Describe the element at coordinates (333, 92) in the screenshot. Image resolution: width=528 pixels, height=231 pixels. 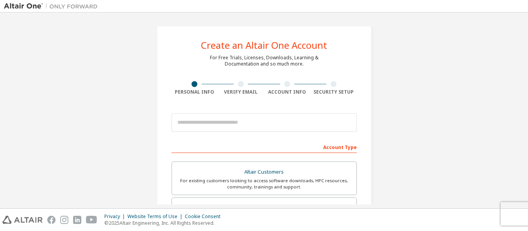
I see `div: Security Setup` at that location.